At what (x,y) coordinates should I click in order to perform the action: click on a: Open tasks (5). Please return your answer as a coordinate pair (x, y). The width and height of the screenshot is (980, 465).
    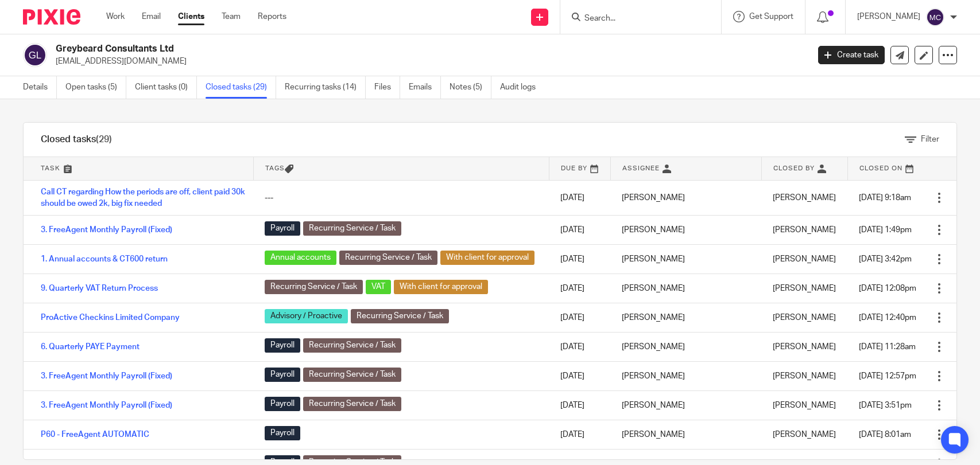
    Looking at the image, I should click on (96, 87).